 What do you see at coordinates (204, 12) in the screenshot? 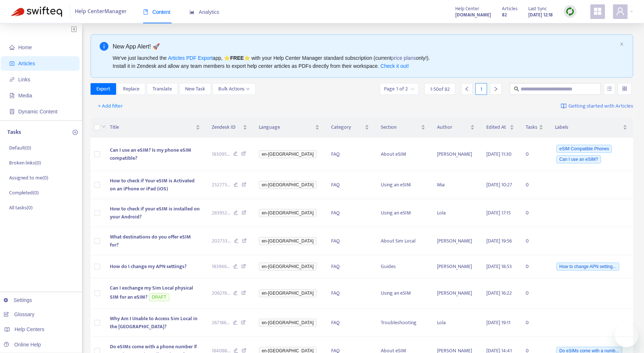
I see `span: Analytics` at bounding box center [204, 12].